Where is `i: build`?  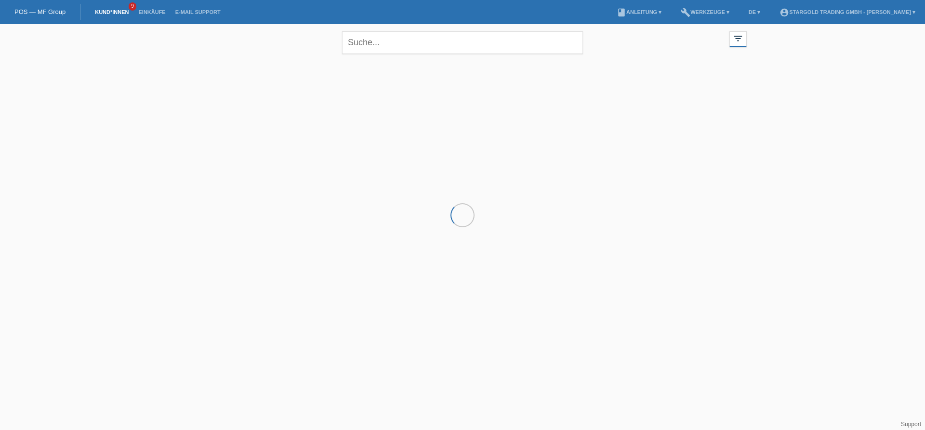
i: build is located at coordinates (686, 13).